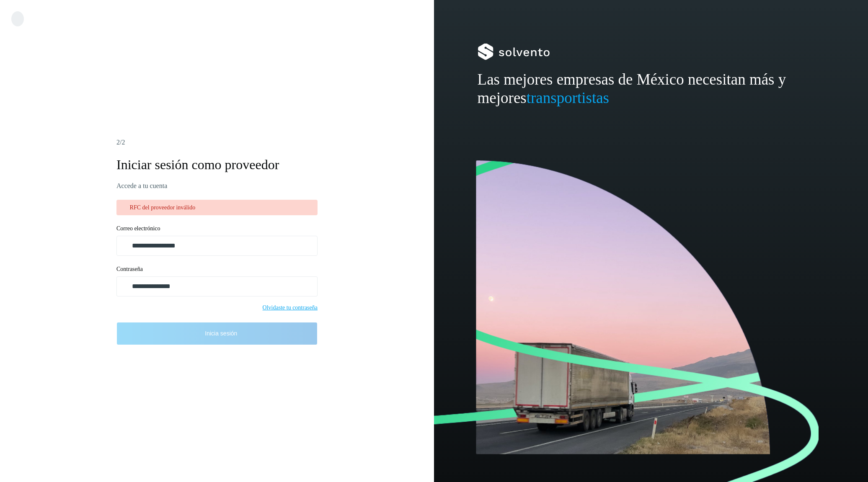  What do you see at coordinates (217, 229) in the screenshot?
I see `label: Correo electrónico` at bounding box center [217, 229].